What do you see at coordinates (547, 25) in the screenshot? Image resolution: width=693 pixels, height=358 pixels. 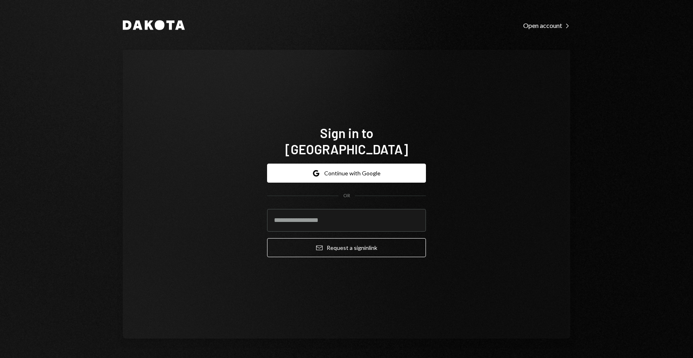 I see `a: Open account` at bounding box center [547, 25].